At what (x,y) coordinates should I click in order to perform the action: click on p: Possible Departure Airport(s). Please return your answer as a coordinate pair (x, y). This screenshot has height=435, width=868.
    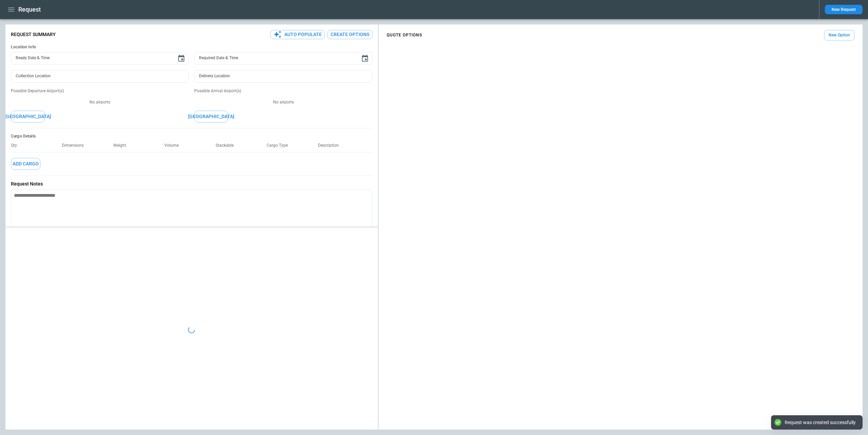
    Looking at the image, I should click on (100, 91).